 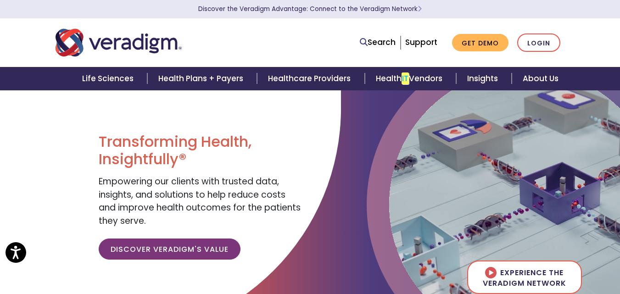 What do you see at coordinates (200, 201) in the screenshot?
I see `span: Empowering our clients with trusted data, insights, and solutions to help reduce costs and improv...` at bounding box center [200, 201].